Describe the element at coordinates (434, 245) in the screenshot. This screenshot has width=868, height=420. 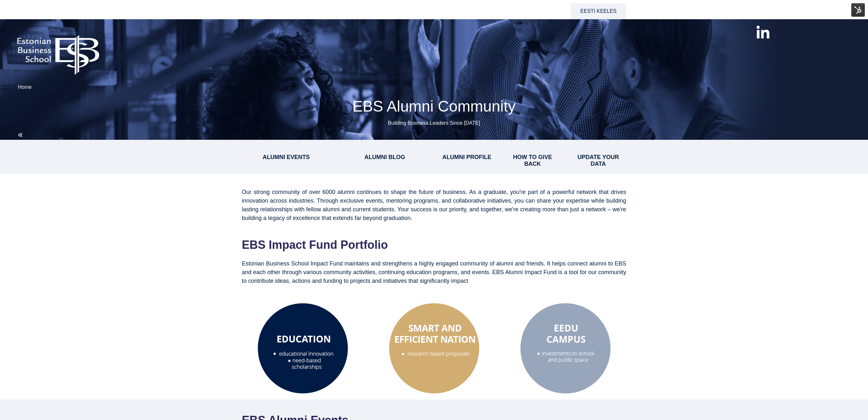
I see `h2: EBS Impact Fund Portfolio` at that location.